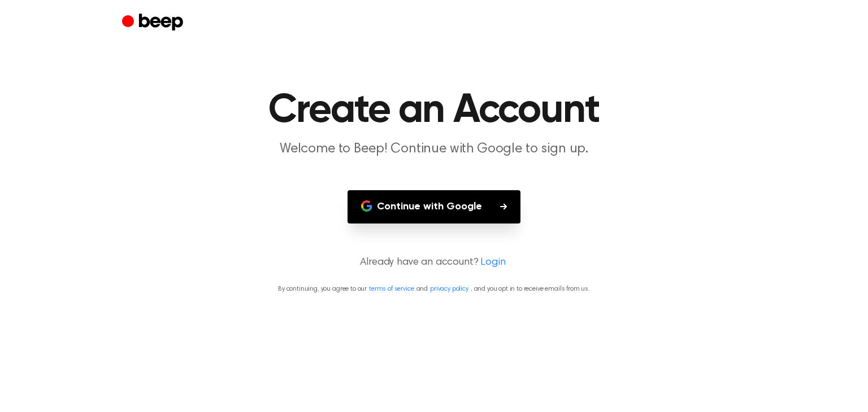 The image size is (868, 412). What do you see at coordinates (434, 263) in the screenshot?
I see `p: Already have an account?` at bounding box center [434, 263].